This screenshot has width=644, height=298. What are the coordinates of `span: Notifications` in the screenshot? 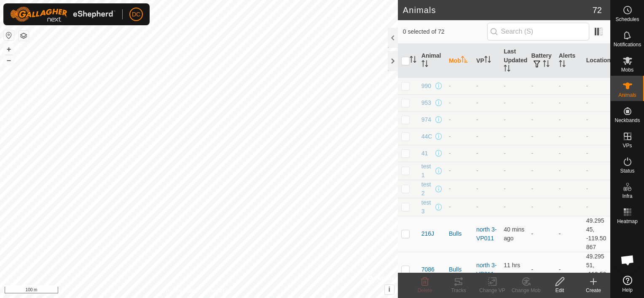 It's located at (627, 45).